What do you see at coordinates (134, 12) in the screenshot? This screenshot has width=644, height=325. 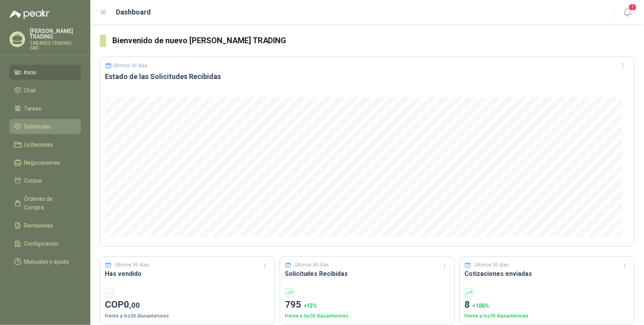 I see `h1: Dashboard` at bounding box center [134, 12].